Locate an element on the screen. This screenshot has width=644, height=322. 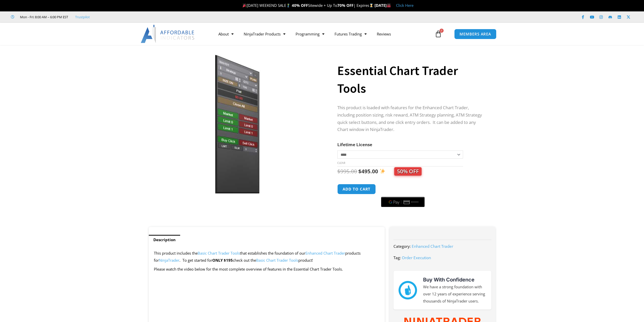
a: Description is located at coordinates (164, 240).